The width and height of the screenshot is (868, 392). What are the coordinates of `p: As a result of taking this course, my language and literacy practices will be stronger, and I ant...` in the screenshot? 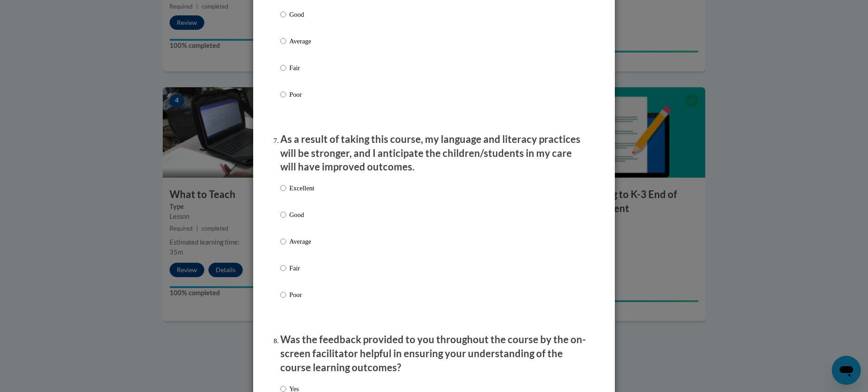 It's located at (434, 153).